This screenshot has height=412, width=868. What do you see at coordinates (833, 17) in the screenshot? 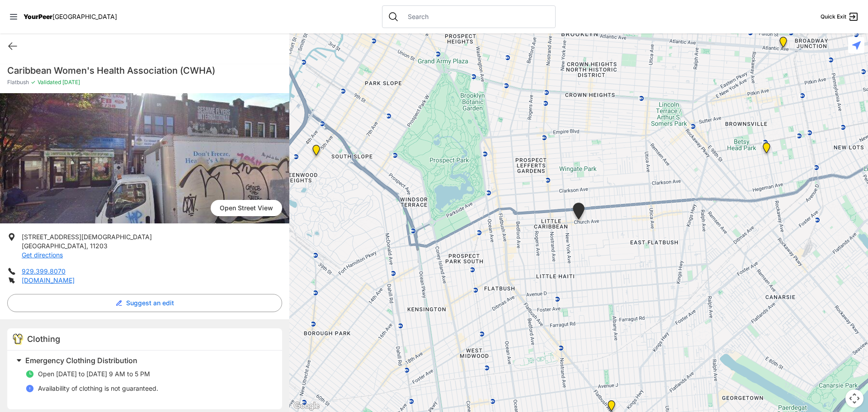
I see `span: Quick Exit` at bounding box center [833, 17].